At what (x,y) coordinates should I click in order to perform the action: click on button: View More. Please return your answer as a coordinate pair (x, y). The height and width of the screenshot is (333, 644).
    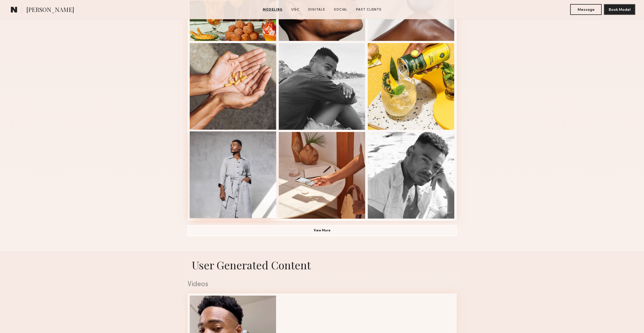
    Looking at the image, I should click on (322, 231).